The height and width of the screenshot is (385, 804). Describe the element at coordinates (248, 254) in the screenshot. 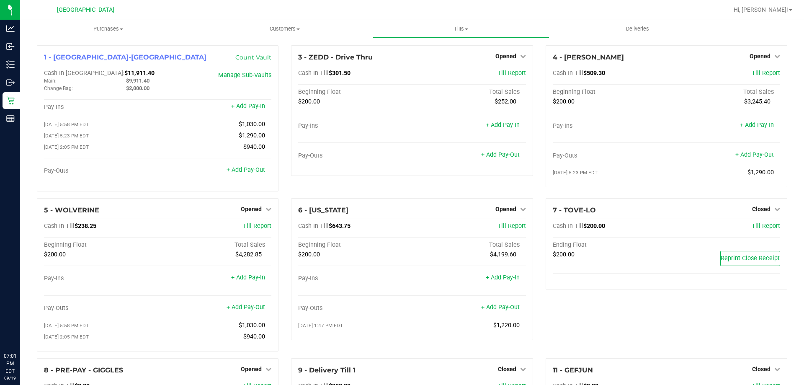

I see `span: $4,282.85` at that location.